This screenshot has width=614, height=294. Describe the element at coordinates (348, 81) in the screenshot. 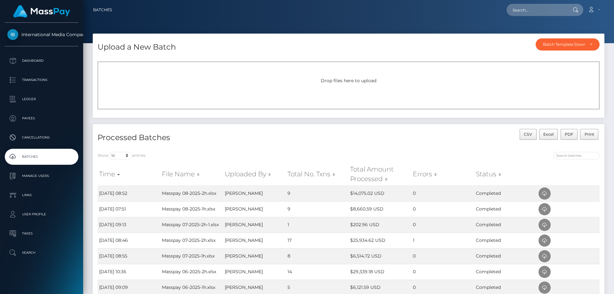

I see `span: Drop files here to upload` at that location.